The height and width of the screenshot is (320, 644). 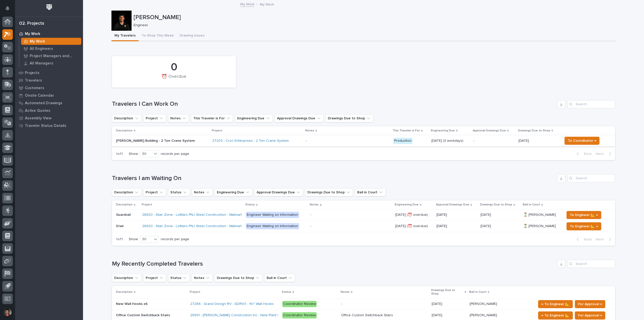 I want to click on button: Notifications, so click(x=7, y=8).